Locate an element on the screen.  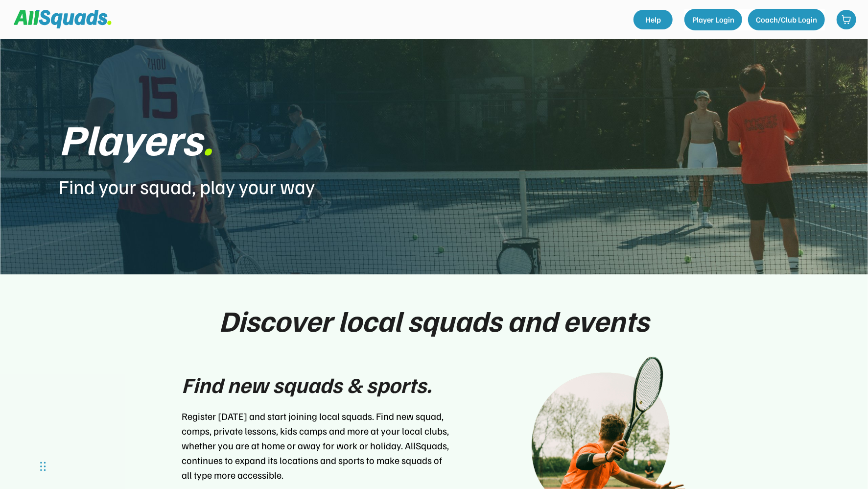
img: Squad%20Logo.svg is located at coordinates (63, 19).